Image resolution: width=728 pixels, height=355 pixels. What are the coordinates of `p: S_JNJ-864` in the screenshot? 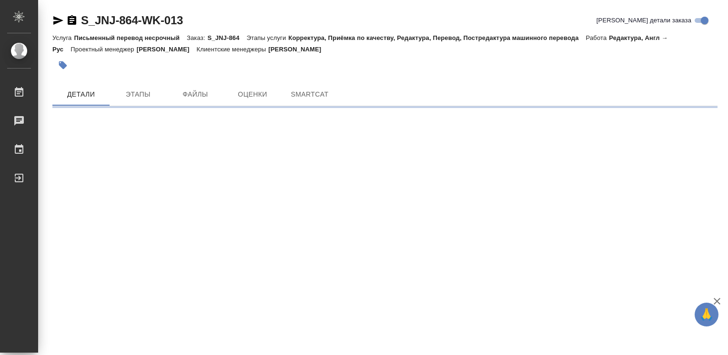 It's located at (227, 38).